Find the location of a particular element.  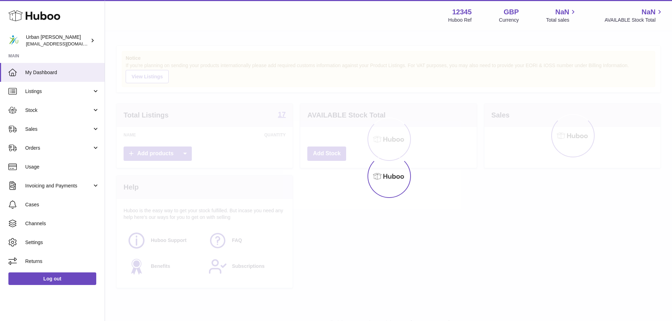

span: Usage is located at coordinates (62, 167).